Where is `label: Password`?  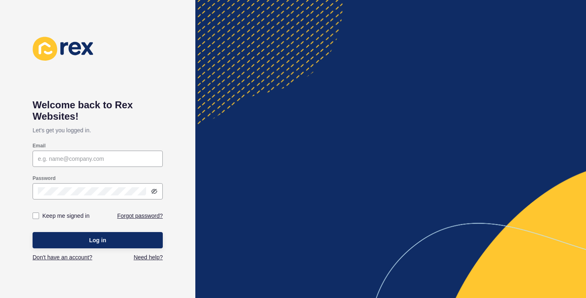 label: Password is located at coordinates (44, 178).